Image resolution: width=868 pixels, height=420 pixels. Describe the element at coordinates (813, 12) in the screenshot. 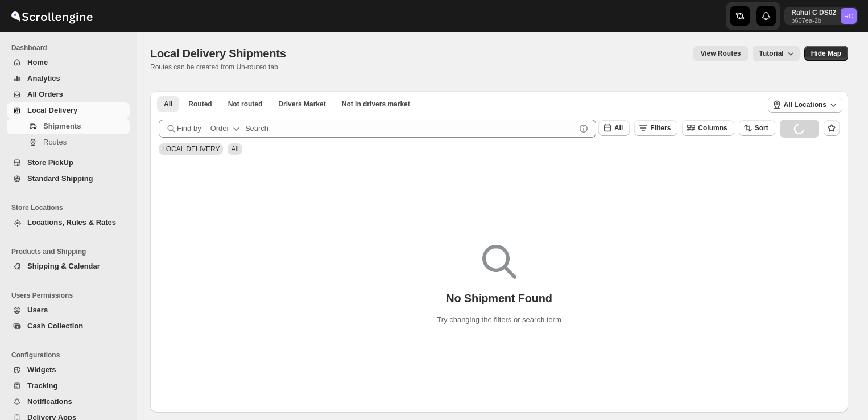

I see `p: Rahul C DS02` at that location.